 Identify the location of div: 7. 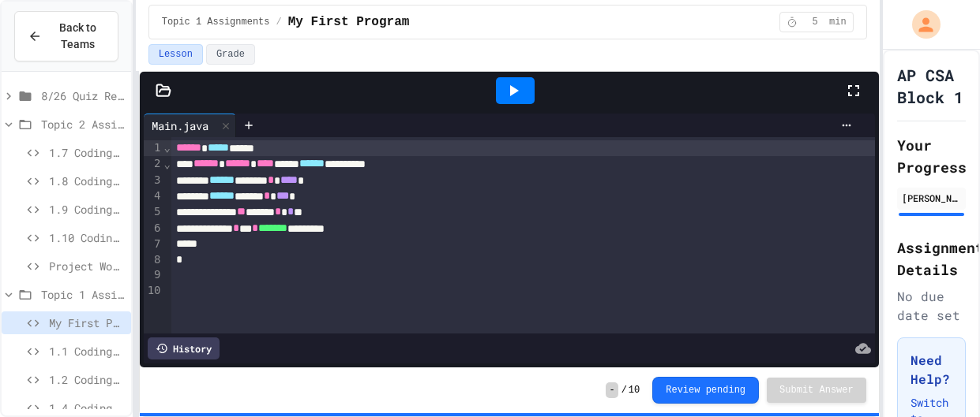
(153, 244).